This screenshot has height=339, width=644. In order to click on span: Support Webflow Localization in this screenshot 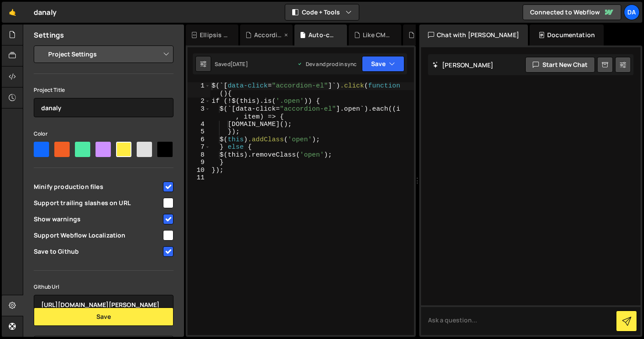, I will do `click(98, 235)`.